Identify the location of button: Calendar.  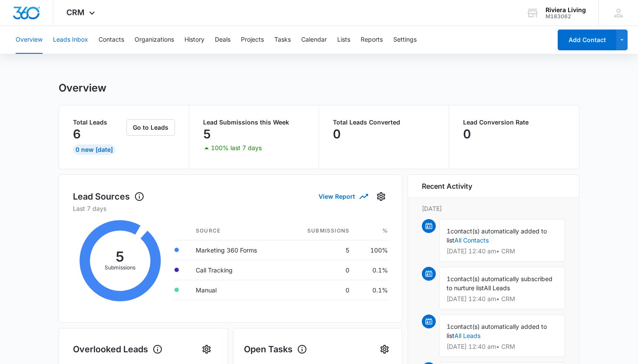
(314, 40).